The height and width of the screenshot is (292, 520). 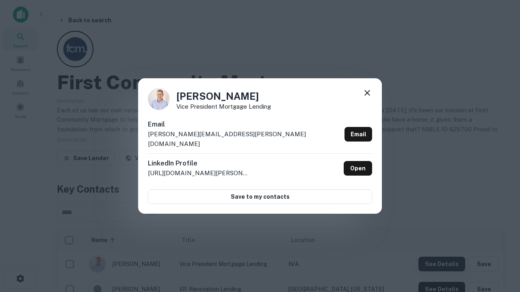 I want to click on p: Vice President Mortgage Lending, so click(x=223, y=106).